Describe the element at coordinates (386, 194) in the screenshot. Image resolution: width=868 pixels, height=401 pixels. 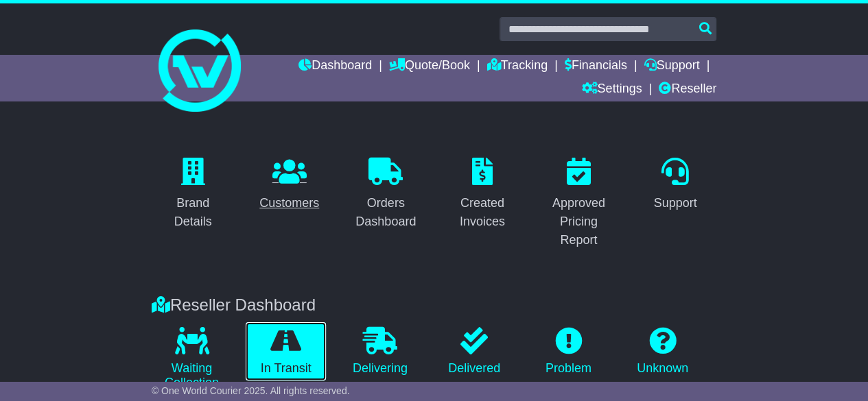
I see `a: Orders Dashboard` at that location.